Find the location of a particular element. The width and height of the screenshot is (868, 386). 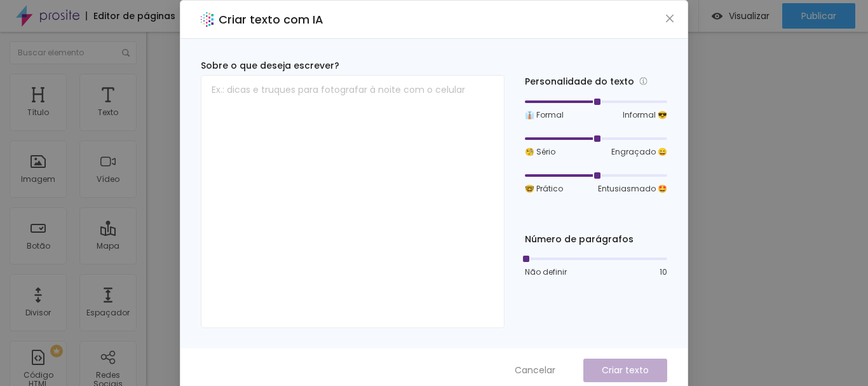

font: Título is located at coordinates (38, 112).